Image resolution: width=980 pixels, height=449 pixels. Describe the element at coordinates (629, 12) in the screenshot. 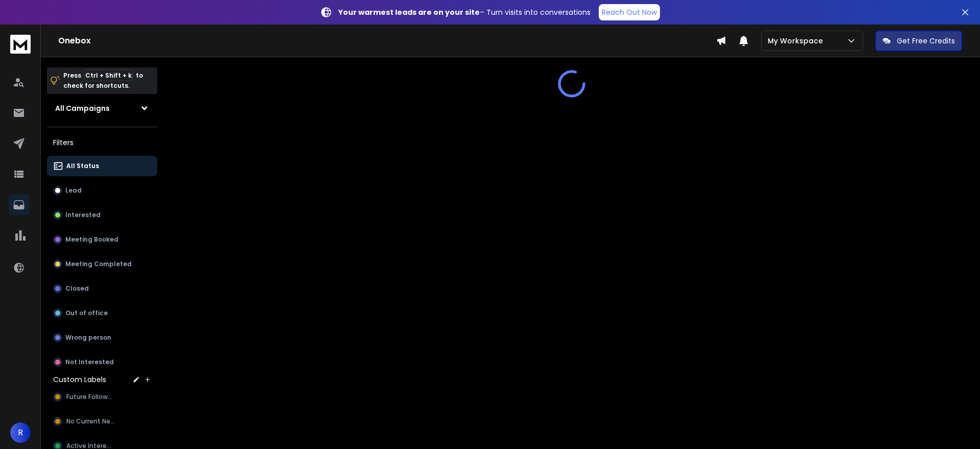

I see `a: Reach Out Now` at that location.